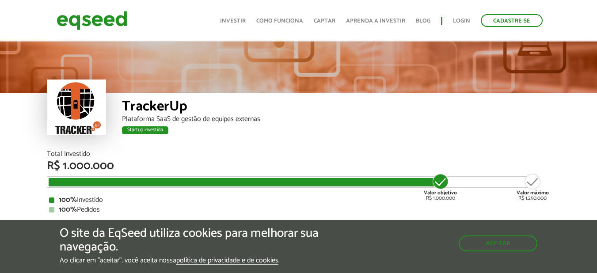  I want to click on a: Aprenda a investir, so click(375, 21).